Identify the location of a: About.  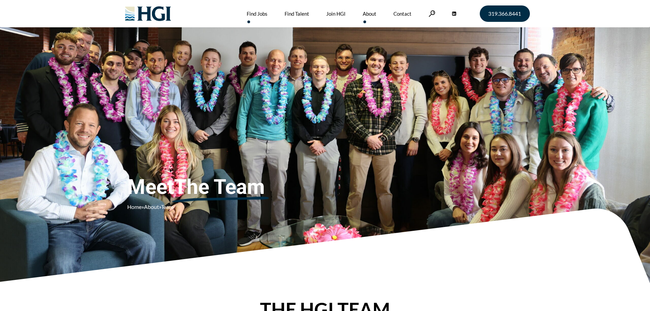
(151, 206).